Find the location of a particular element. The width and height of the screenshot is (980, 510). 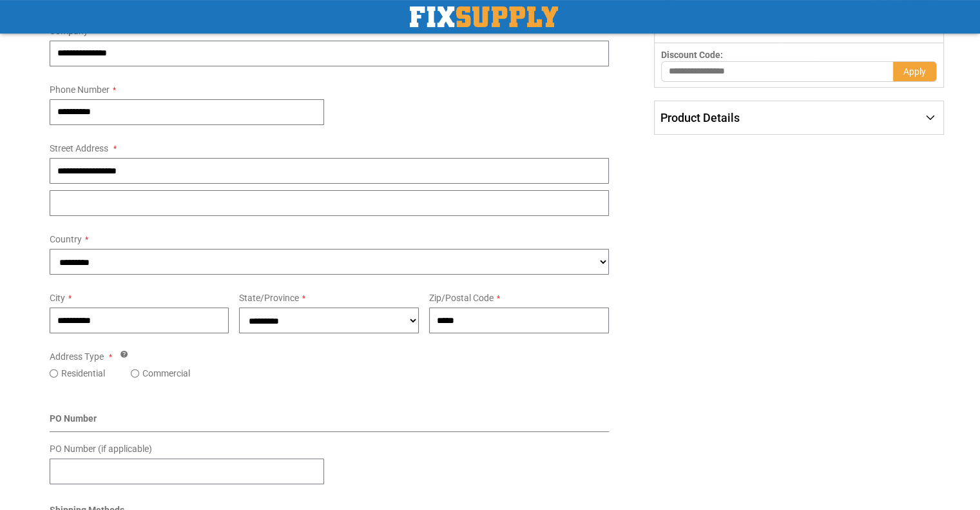

label: Commercial is located at coordinates (167, 373).